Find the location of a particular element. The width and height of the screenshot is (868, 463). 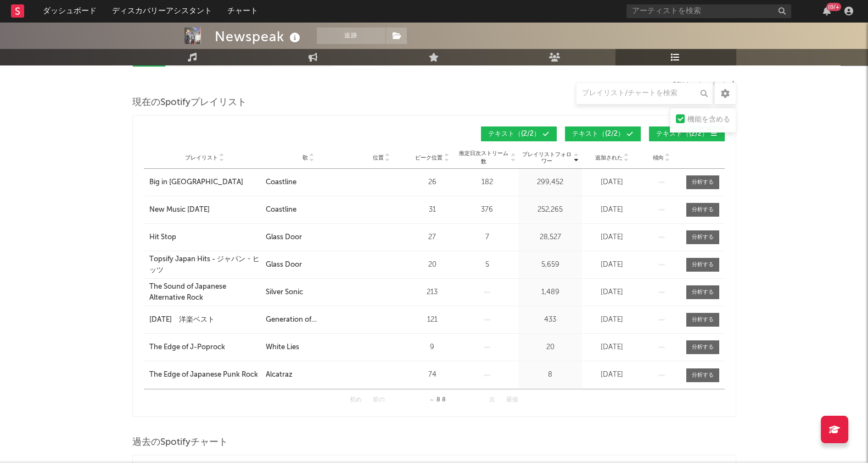

div: 8 8 is located at coordinates (437, 400).